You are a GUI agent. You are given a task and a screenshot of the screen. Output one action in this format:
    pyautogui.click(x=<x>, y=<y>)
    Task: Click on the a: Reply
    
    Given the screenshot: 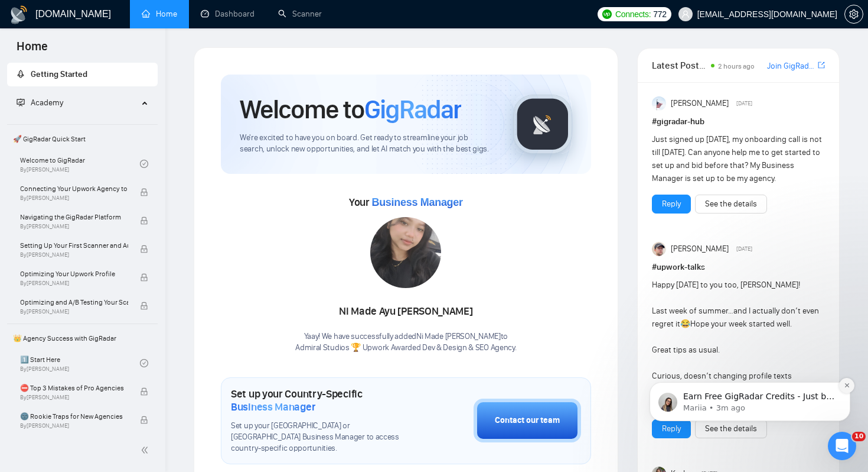 What is the action you would take?
    pyautogui.click(x=671, y=204)
    